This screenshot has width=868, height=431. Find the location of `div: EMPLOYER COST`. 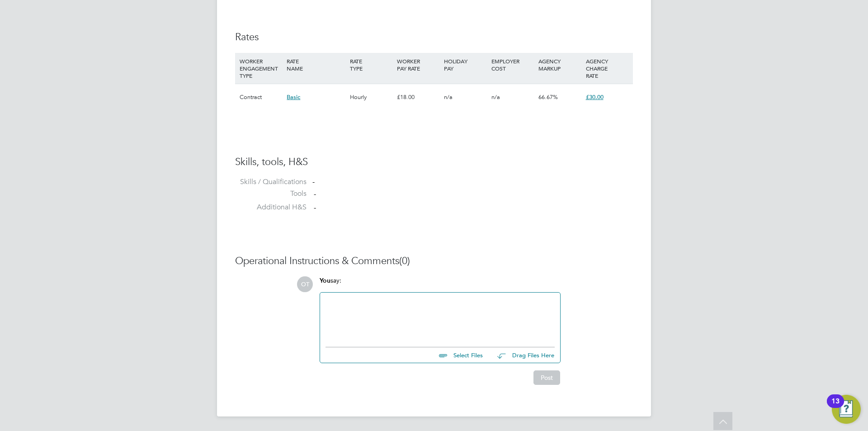

div: EMPLOYER COST is located at coordinates (512, 65).